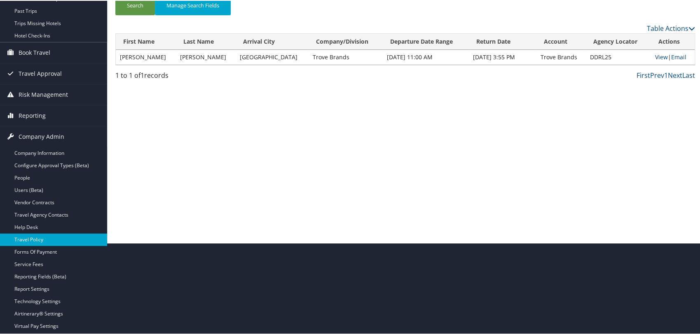 This screenshot has width=700, height=334. Describe the element at coordinates (426, 41) in the screenshot. I see `th: Departure Date Range: activate to sort column ascending` at that location.